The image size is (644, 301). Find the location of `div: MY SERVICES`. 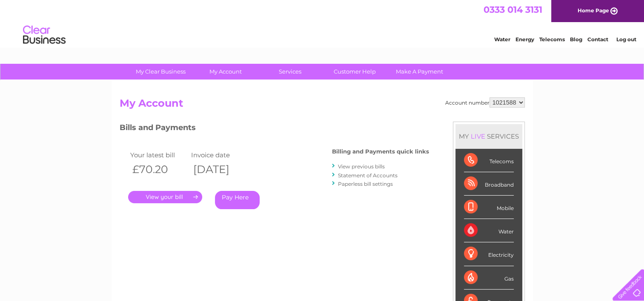

div: MY SERVICES is located at coordinates (488, 136).